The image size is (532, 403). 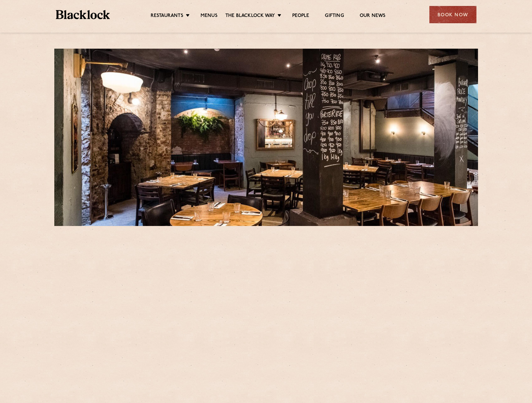 I want to click on img: BL_Textured_Logo-footer-cropped.svg, so click(x=83, y=14).